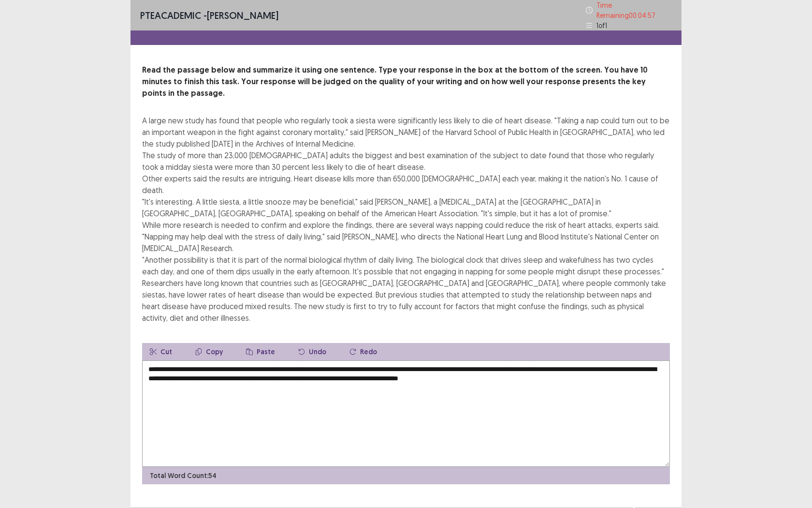 Image resolution: width=812 pixels, height=508 pixels. What do you see at coordinates (406, 81) in the screenshot?
I see `p: Read the passage below and summarize it using one sentence. Type your response in the box at the ...` at bounding box center [406, 81].